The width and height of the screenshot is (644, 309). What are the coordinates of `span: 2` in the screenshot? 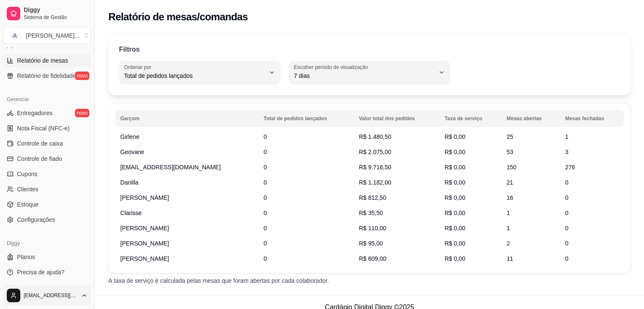 It's located at (508, 243).